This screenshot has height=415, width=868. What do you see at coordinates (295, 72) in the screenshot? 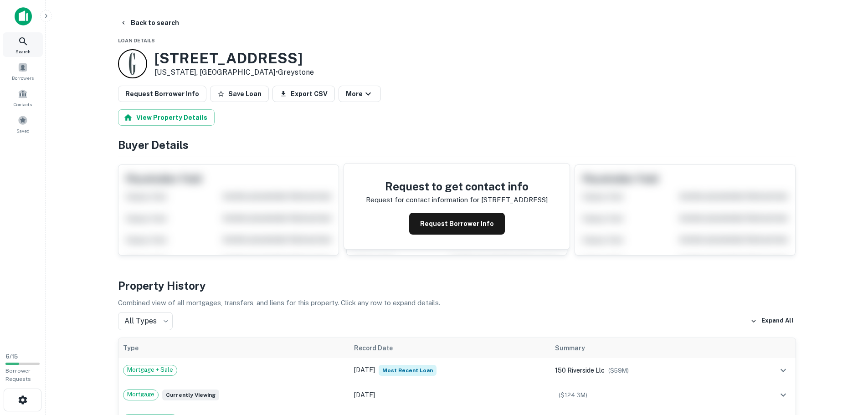
I see `a: Greystone` at bounding box center [295, 72].